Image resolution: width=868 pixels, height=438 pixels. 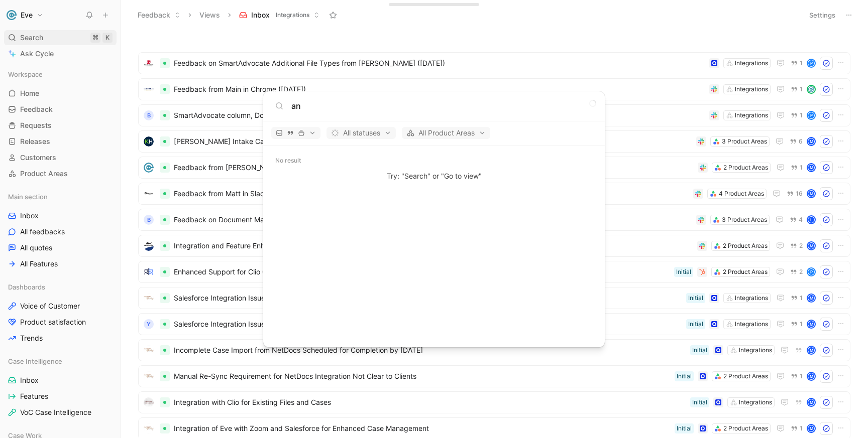 What do you see at coordinates (442, 106) in the screenshot?
I see `input: Type a command or search anything` at bounding box center [442, 106].